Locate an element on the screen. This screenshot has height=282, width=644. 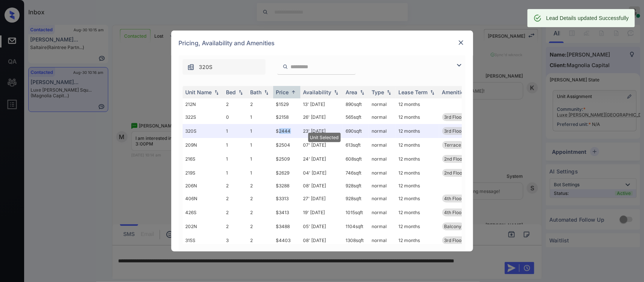
div: Unit Name is located at coordinates (199, 92).